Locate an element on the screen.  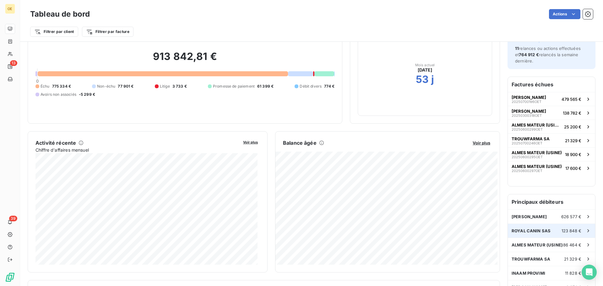
span: 775 334 € is located at coordinates (62, 86).